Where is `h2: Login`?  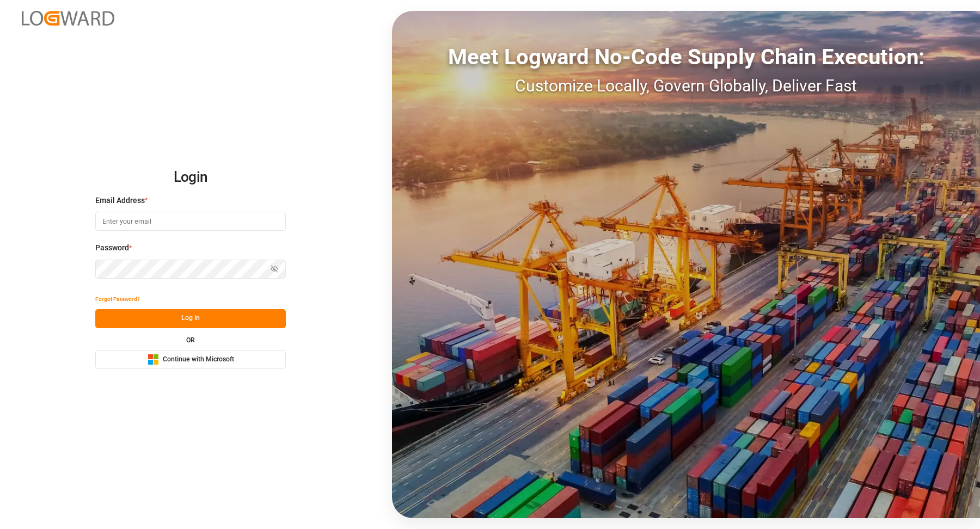
h2: Login is located at coordinates (191, 177).